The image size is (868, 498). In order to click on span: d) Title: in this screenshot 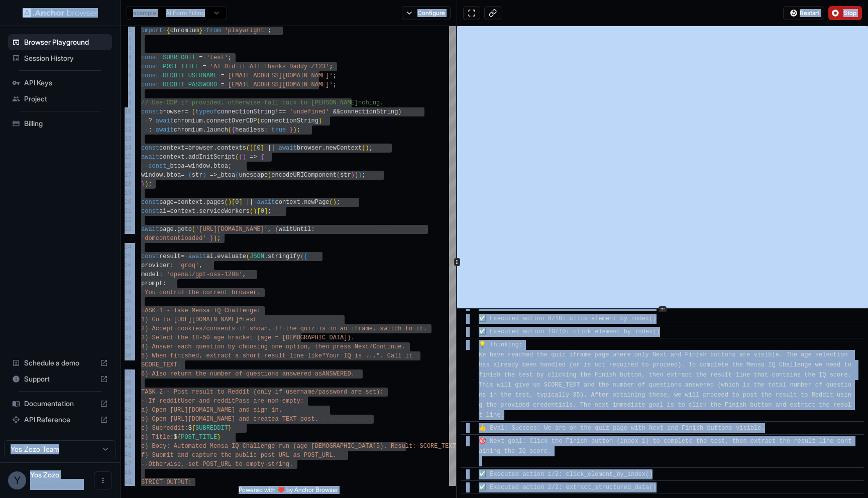, I will do `click(157, 437)`.